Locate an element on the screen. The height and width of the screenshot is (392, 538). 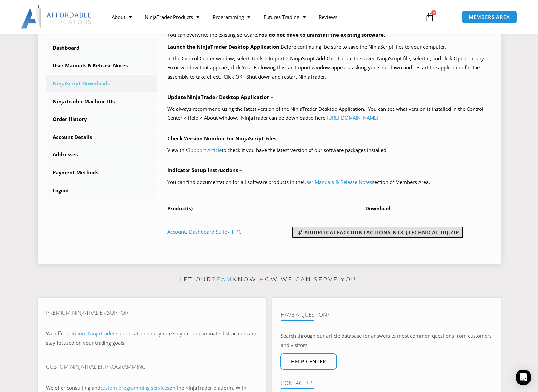
div: Open Intercom Messenger is located at coordinates (523, 377).